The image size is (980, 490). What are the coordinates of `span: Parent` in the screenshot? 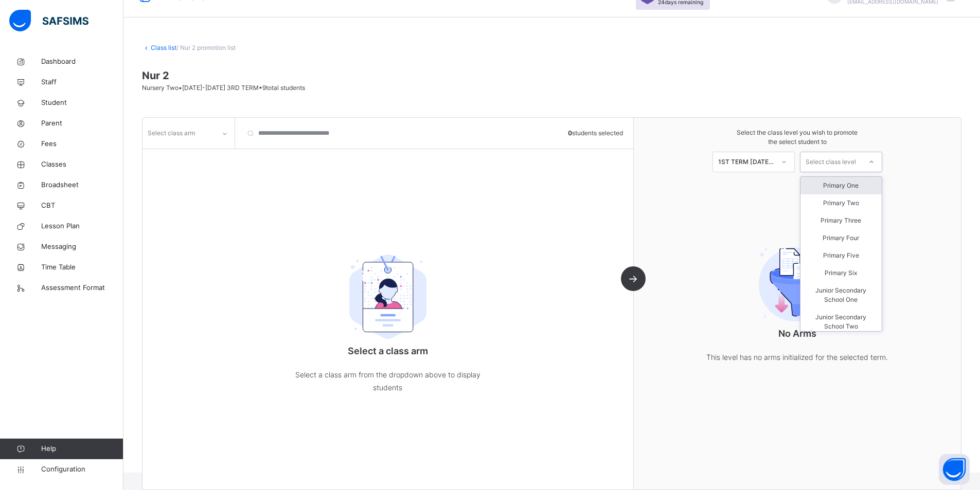 It's located at (82, 124).